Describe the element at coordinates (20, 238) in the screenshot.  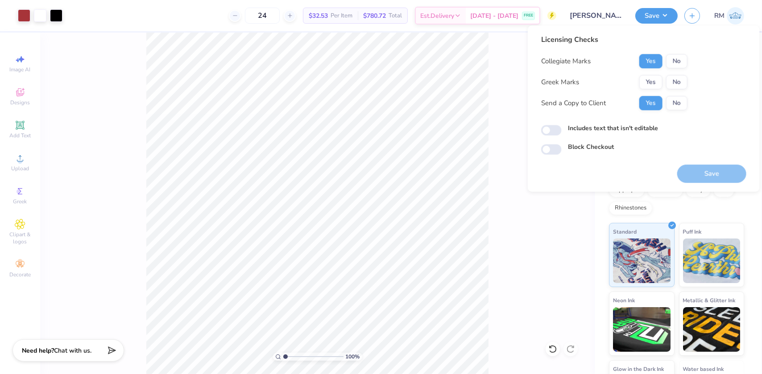
I see `span: Clipart & logos` at that location.